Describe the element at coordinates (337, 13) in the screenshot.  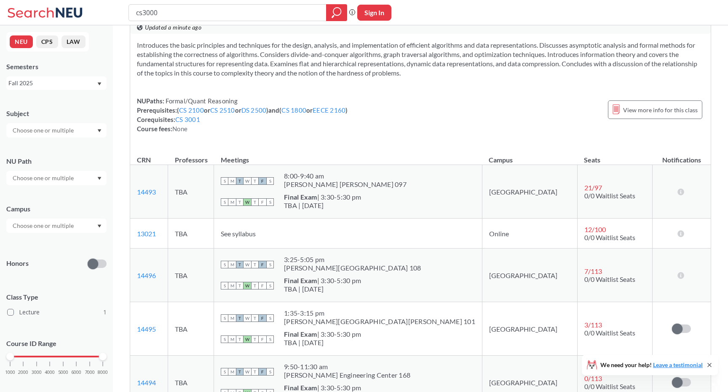
I see `div: magnifying glass` at that location.